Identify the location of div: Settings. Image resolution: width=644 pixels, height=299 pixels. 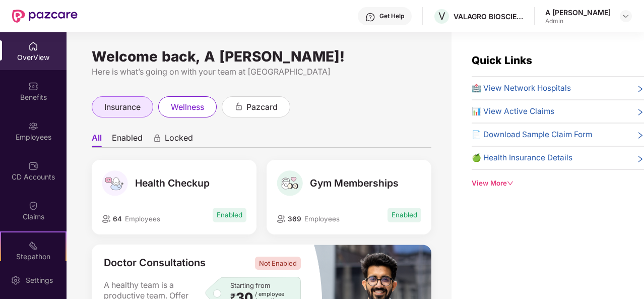
(39, 280).